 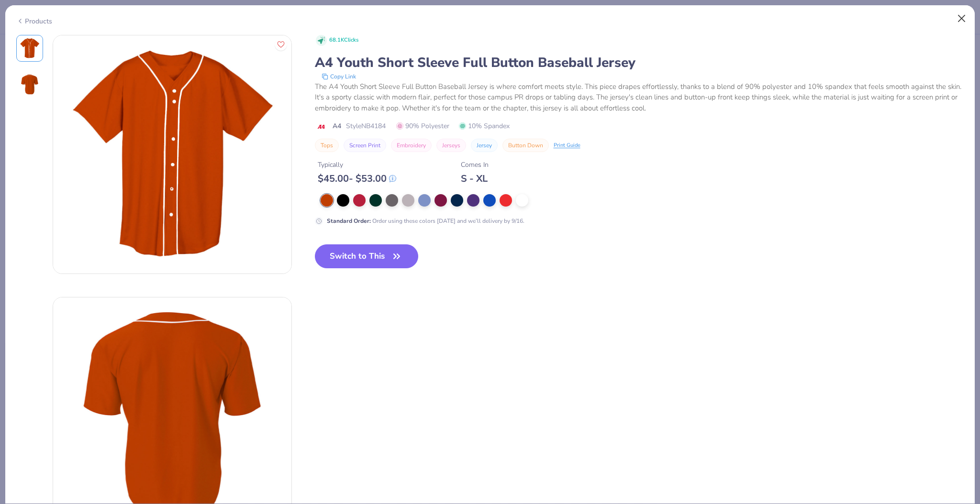 What do you see at coordinates (525, 145) in the screenshot?
I see `button: Button Down` at bounding box center [525, 145].